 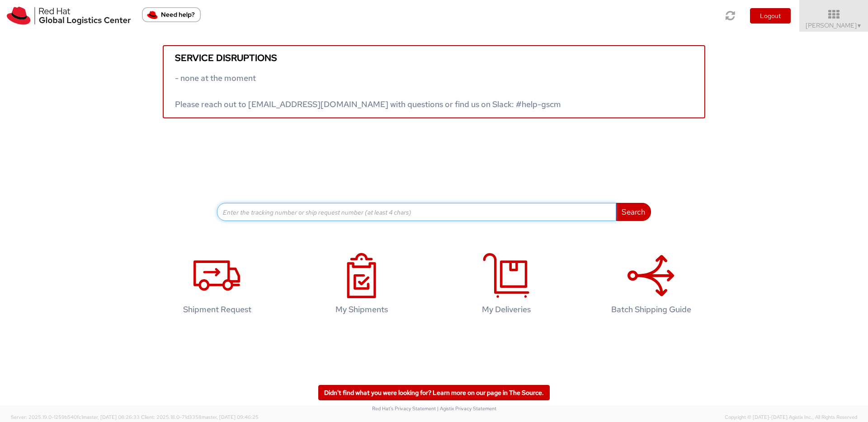 What do you see at coordinates (403, 409) in the screenshot?
I see `a: Red Hat's Privacy Statement` at bounding box center [403, 409].